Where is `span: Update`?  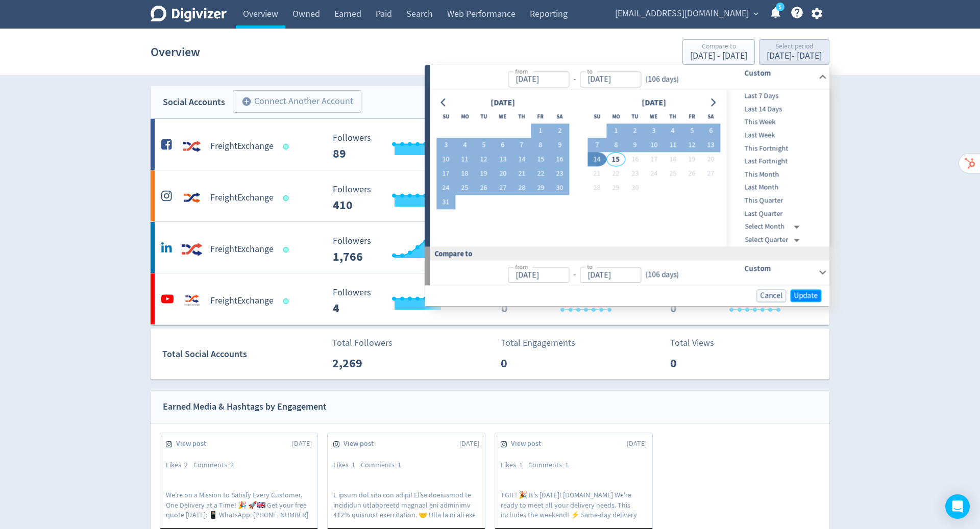 span: Update is located at coordinates (805, 296).